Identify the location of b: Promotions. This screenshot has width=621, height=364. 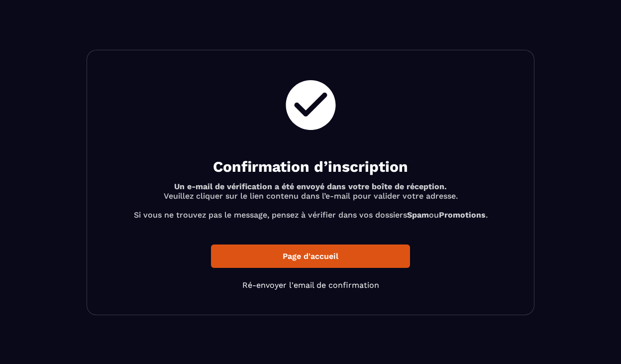
(463, 215).